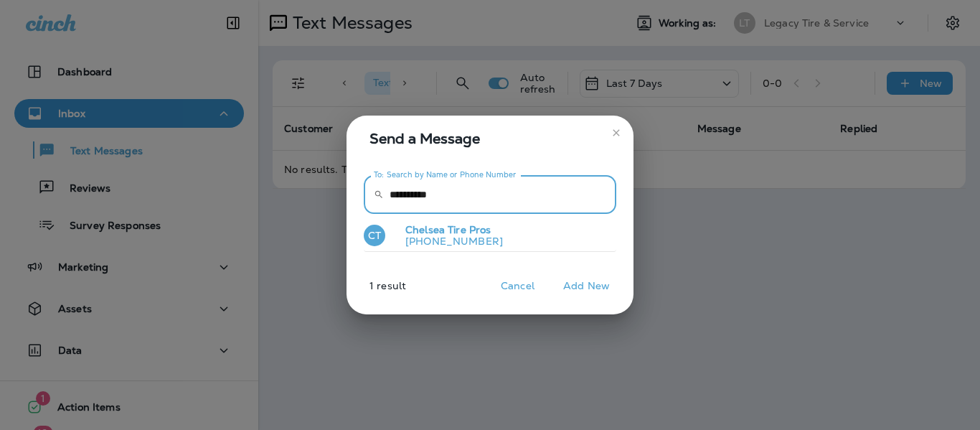  What do you see at coordinates (424, 230) in the screenshot?
I see `span: Chelsea` at bounding box center [424, 230].